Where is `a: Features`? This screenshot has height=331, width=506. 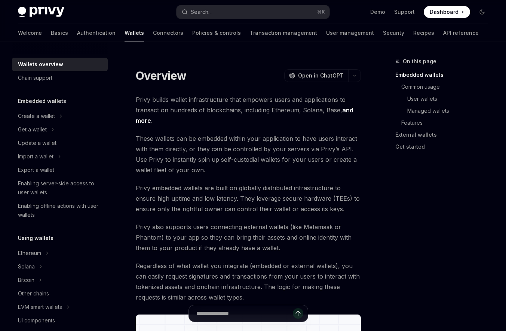
a: Features is located at coordinates (445, 123).